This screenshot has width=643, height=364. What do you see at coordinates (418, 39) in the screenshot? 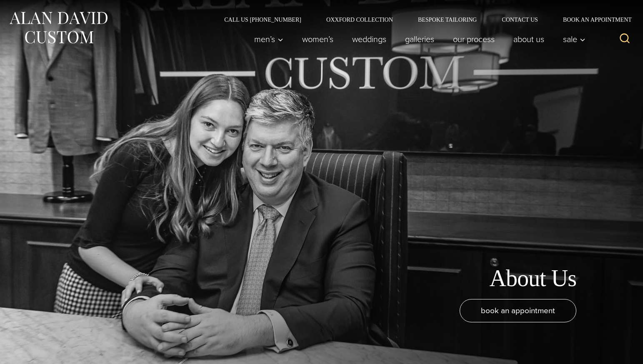
I see `nav: Primary Navigation` at bounding box center [418, 39].